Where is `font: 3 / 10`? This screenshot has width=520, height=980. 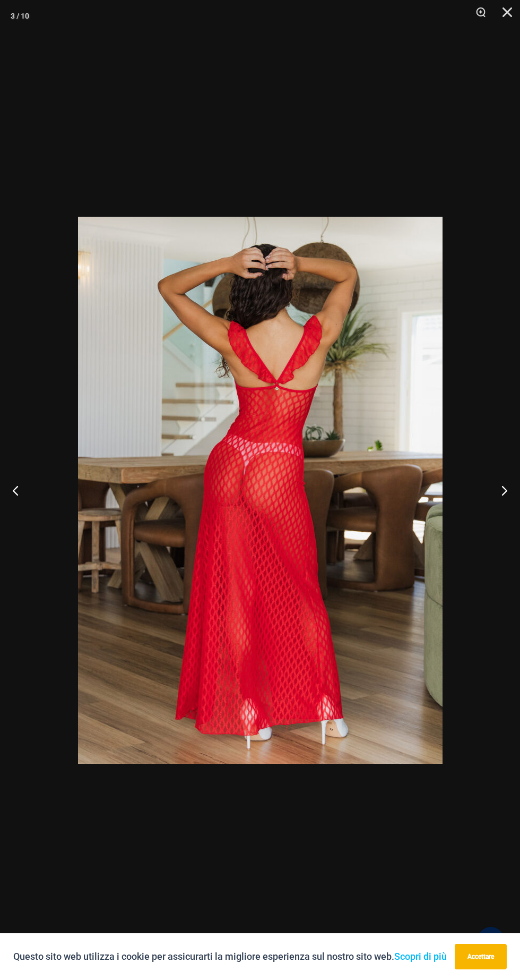
font: 3 / 10 is located at coordinates (19, 16).